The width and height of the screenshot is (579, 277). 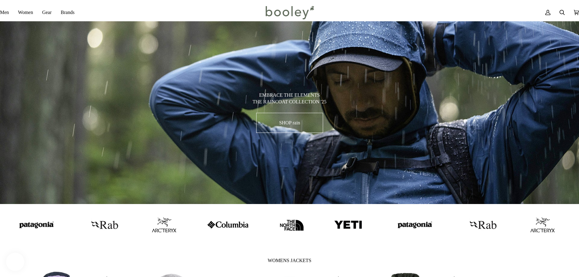 I want to click on span: Women, so click(x=25, y=12).